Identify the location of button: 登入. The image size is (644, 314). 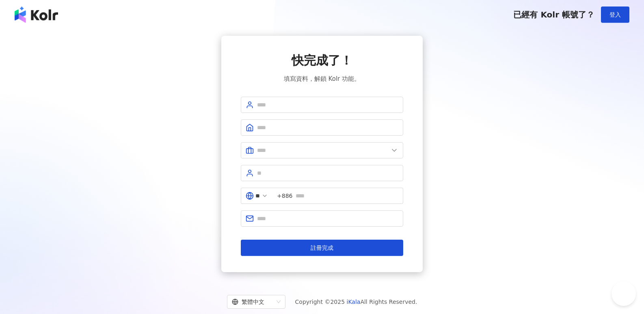
(615, 15).